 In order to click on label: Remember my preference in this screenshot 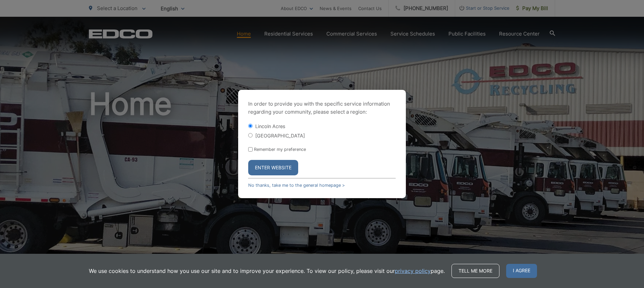, I will do `click(280, 149)`.